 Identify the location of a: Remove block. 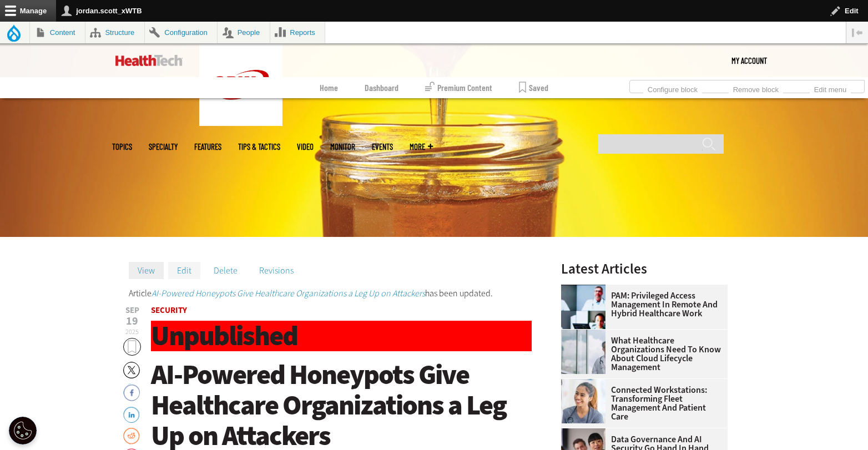
(755, 88).